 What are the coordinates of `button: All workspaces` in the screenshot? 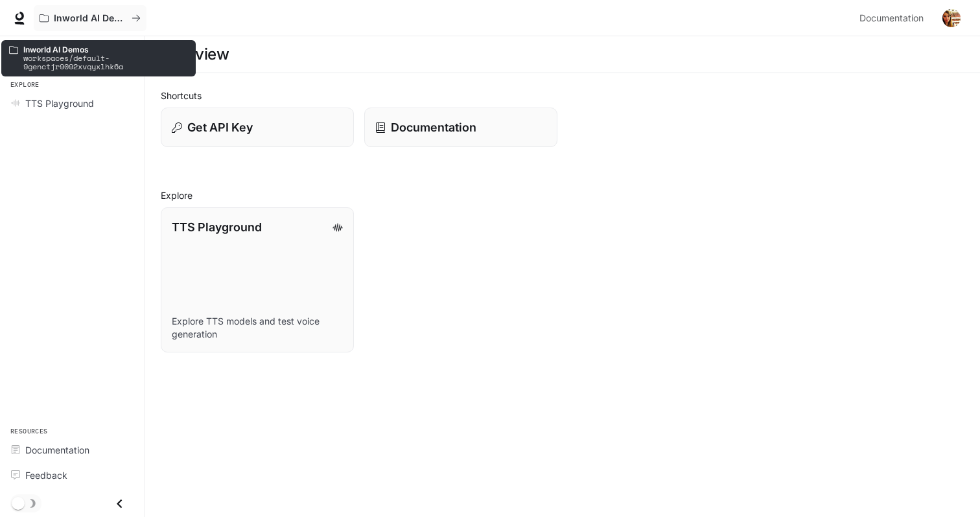 It's located at (90, 18).